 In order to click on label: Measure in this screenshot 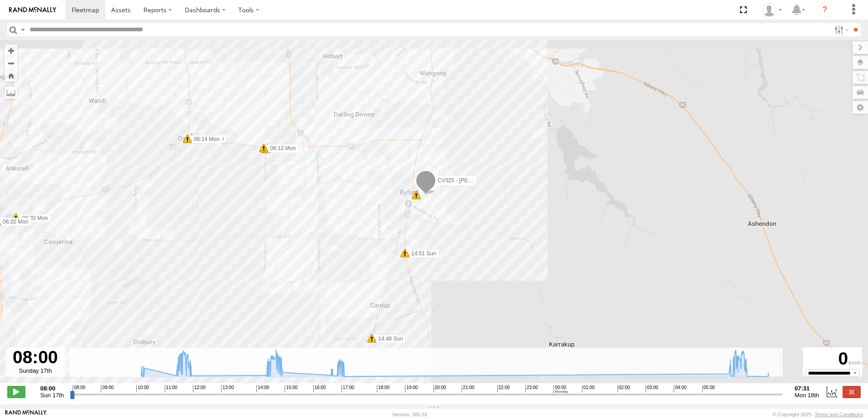, I will do `click(11, 93)`.